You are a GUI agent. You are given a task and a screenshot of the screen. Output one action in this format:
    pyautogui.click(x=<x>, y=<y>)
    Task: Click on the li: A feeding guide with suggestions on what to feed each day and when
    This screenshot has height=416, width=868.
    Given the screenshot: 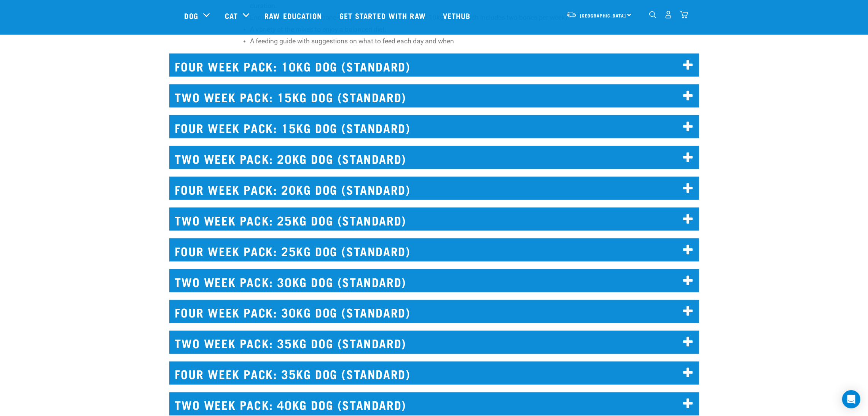 What is the action you would take?
    pyautogui.click(x=441, y=41)
    